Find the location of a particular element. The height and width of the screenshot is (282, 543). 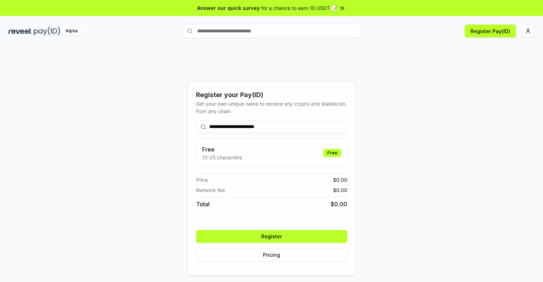

span: Answer our quick survey is located at coordinates (228, 8).